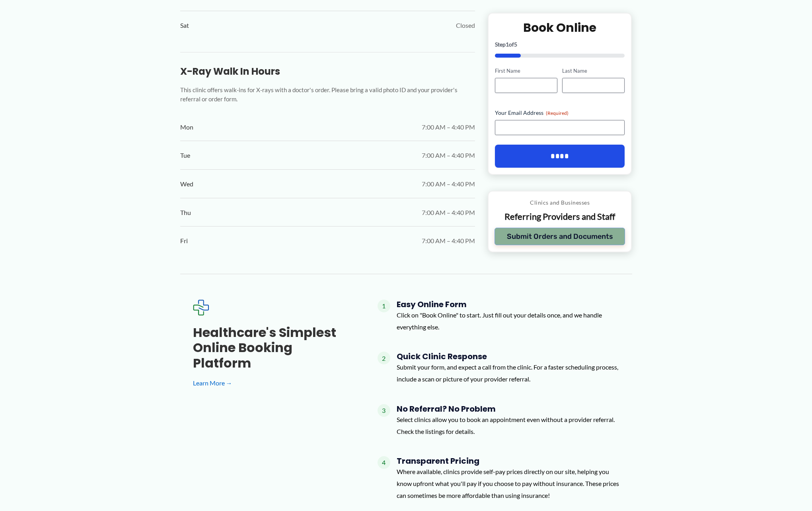 Image resolution: width=812 pixels, height=511 pixels. I want to click on h4: Quick Clinic Response, so click(508, 357).